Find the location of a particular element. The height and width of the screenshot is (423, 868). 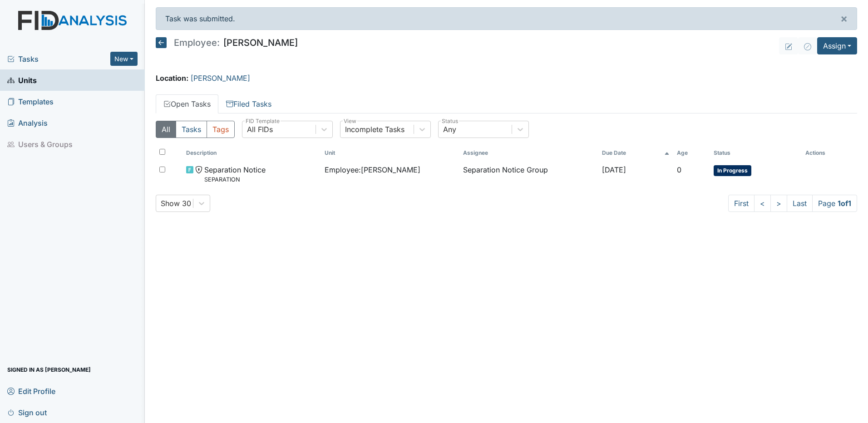

span: Employee: is located at coordinates (196, 43).